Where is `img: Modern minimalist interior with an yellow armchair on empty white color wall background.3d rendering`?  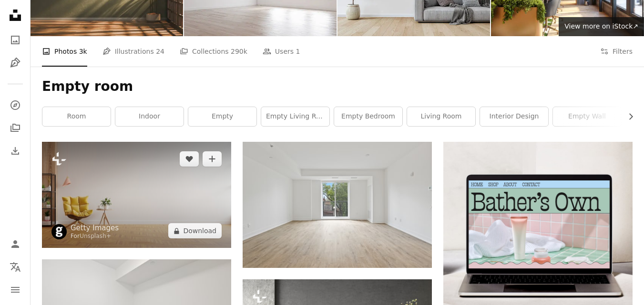
img: Modern minimalist interior with an yellow armchair on empty white color wall background.3d rendering is located at coordinates (136, 194).